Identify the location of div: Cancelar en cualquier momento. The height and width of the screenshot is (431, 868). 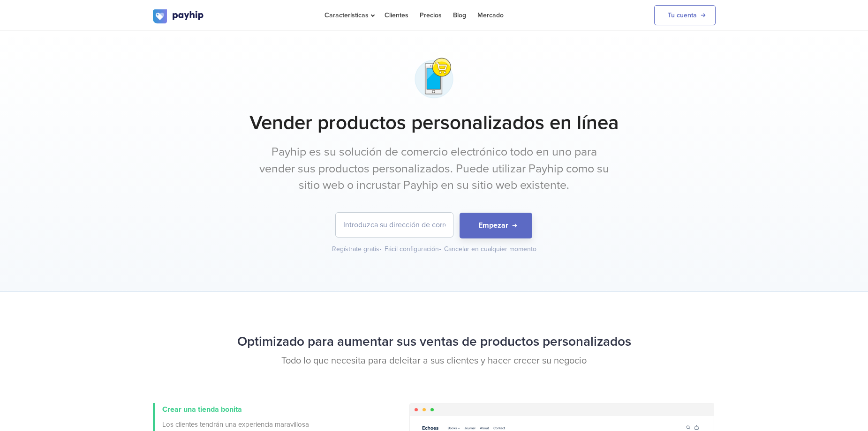
(490, 249).